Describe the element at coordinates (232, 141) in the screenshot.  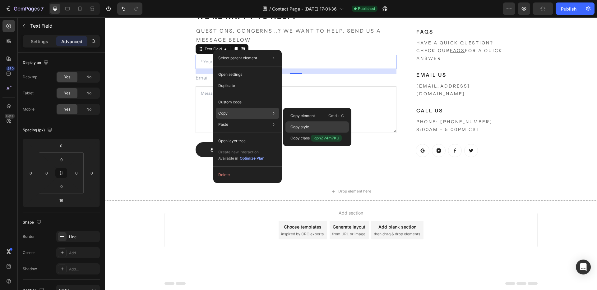
I see `p: Open layer tree` at that location.